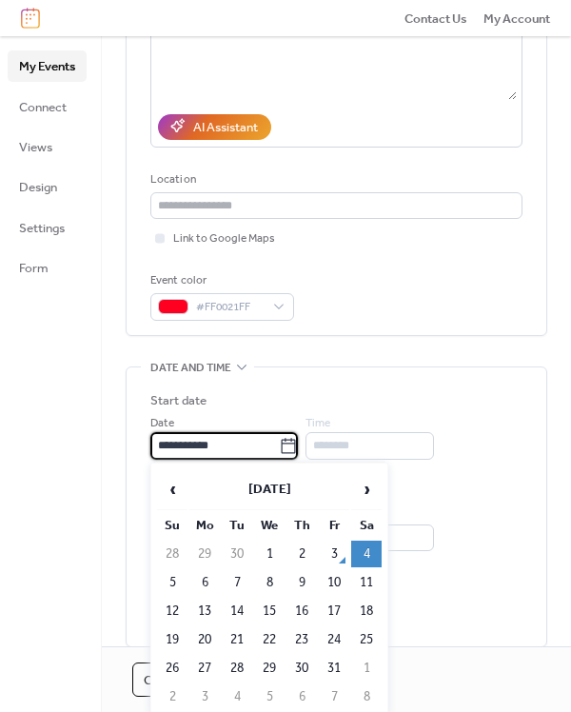 This screenshot has height=712, width=571. Describe the element at coordinates (205, 525) in the screenshot. I see `th: Mo` at that location.